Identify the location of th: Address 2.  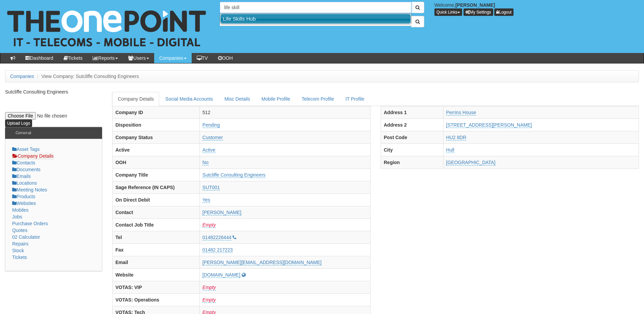
(412, 124).